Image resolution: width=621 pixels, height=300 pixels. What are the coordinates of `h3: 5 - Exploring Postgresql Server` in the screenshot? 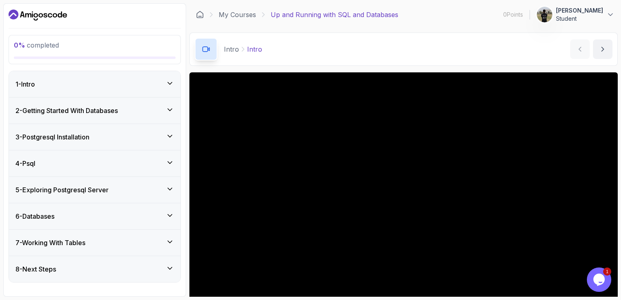 It's located at (62, 190).